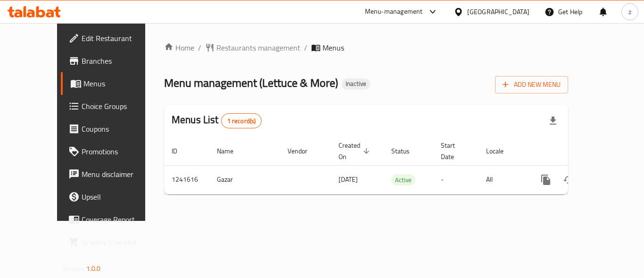 The width and height of the screenshot is (644, 278). I want to click on a: Restaurants management, so click(253, 48).